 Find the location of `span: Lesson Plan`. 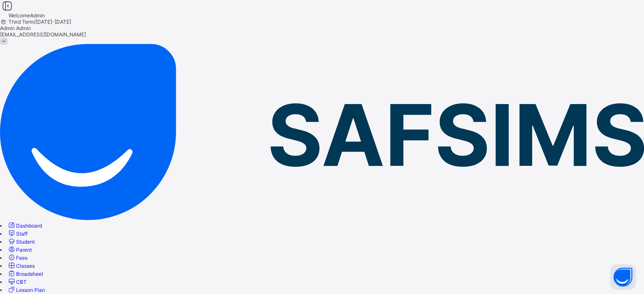

span: Lesson Plan is located at coordinates (30, 289).